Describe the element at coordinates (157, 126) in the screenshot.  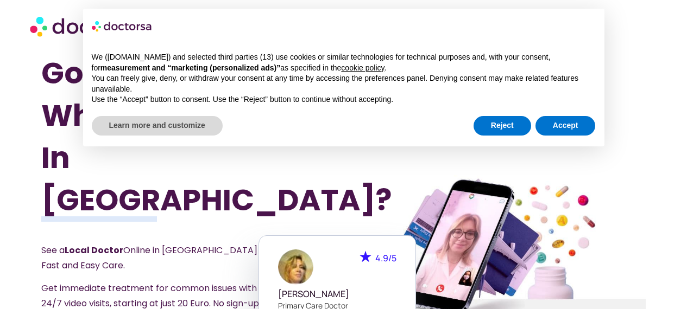
I see `button: Learn more and customize` at that location.